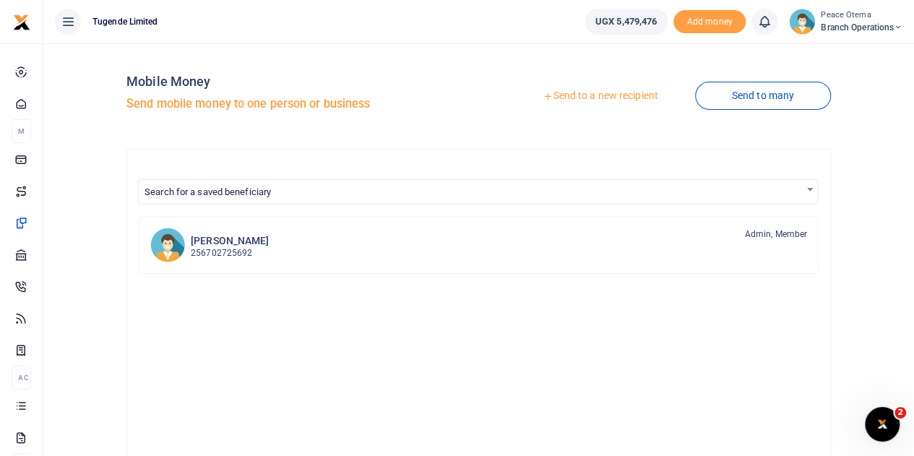 This screenshot has height=456, width=914. Describe the element at coordinates (802, 22) in the screenshot. I see `img: profile-user` at that location.